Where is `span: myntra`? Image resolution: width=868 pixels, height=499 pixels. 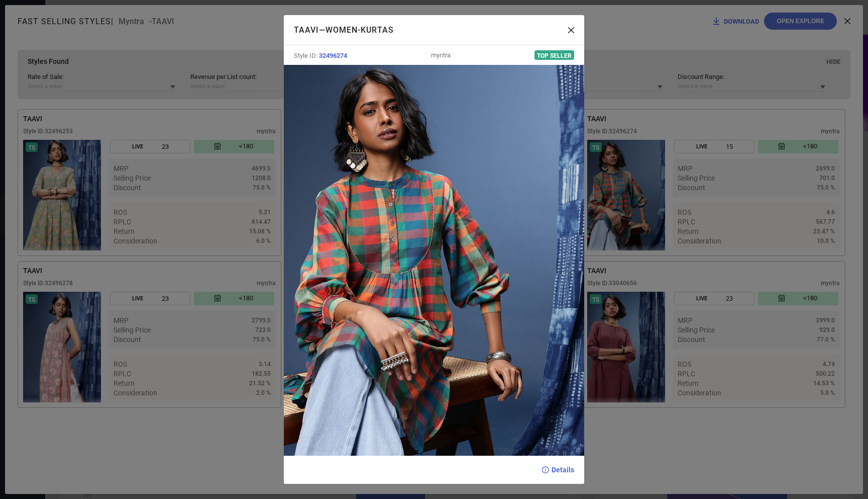
span: myntra is located at coordinates (441, 55).